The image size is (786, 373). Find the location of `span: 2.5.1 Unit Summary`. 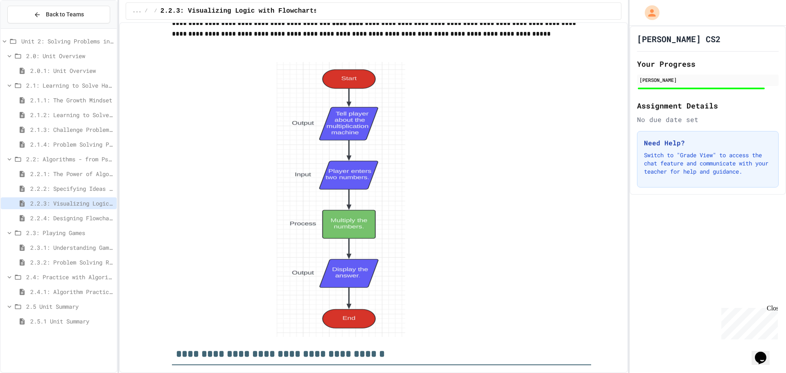

span: 2.5.1 Unit Summary is located at coordinates (72, 321).